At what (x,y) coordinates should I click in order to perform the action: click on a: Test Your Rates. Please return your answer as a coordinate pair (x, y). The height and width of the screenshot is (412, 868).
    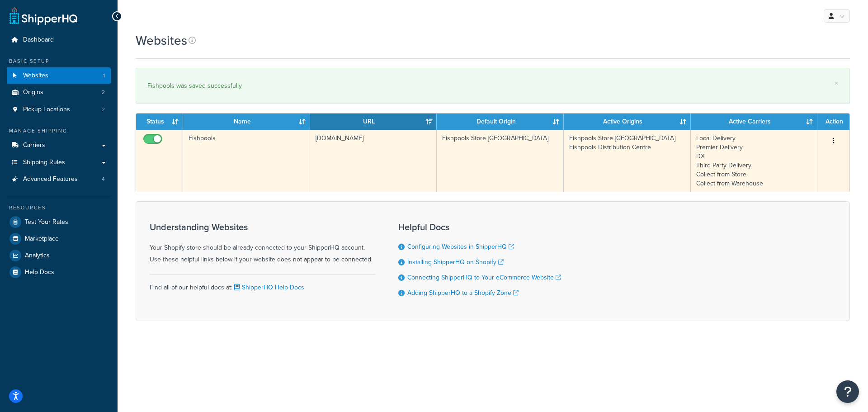
    Looking at the image, I should click on (58, 222).